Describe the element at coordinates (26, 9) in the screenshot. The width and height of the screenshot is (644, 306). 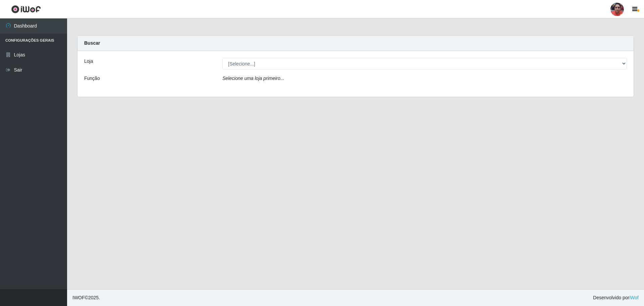
I see `img: CoreUI Logo` at that location.